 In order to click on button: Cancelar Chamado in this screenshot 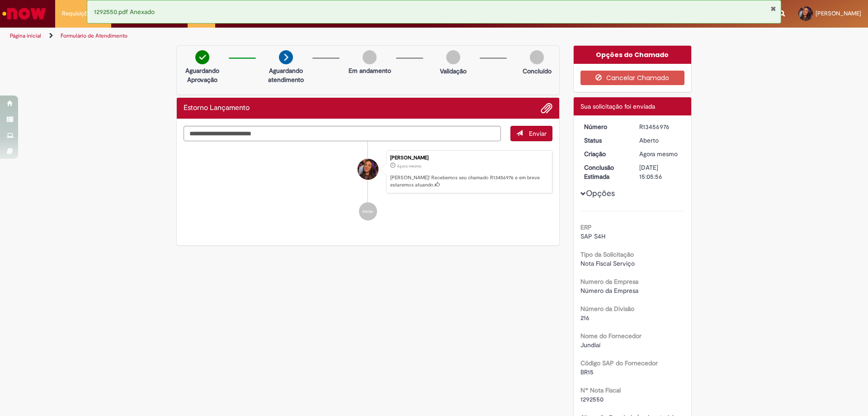, I will do `click(633, 78)`.